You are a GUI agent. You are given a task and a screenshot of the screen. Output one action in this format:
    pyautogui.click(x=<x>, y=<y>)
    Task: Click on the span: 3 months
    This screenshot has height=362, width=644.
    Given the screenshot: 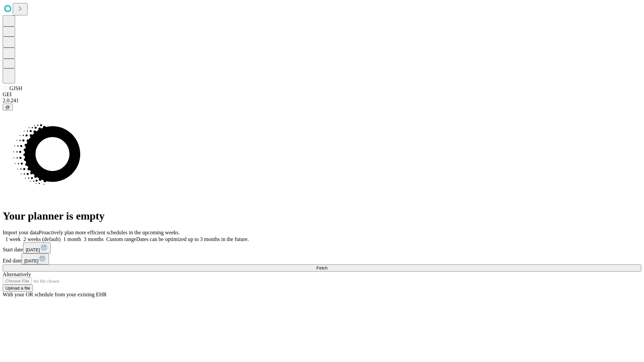 What is the action you would take?
    pyautogui.click(x=93, y=239)
    